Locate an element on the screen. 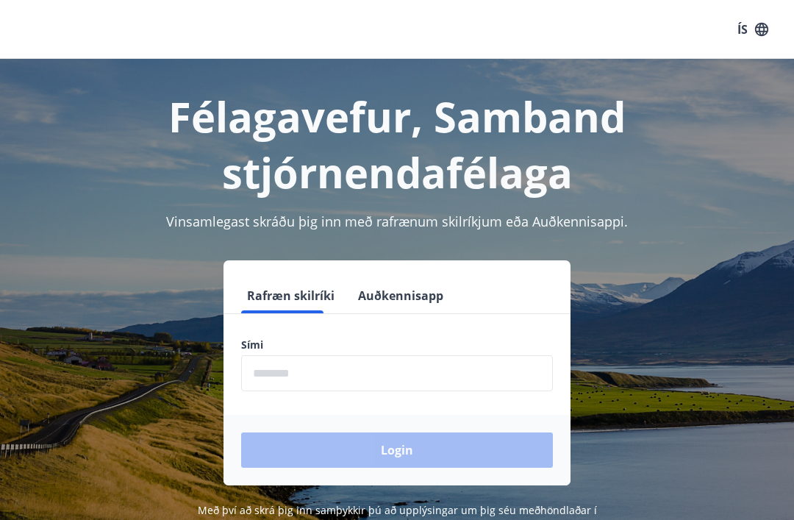 The width and height of the screenshot is (794, 520). h1: Félagavefur, Samband stjórnendafélaga is located at coordinates (397, 144).